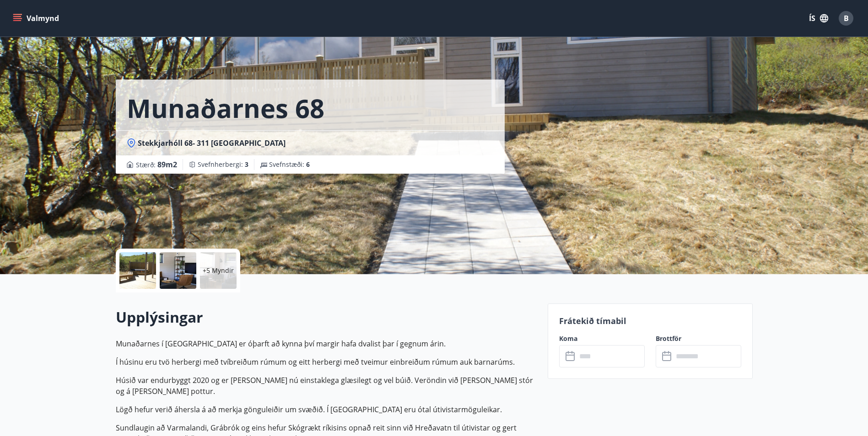  I want to click on label: Brottför, so click(698, 339).